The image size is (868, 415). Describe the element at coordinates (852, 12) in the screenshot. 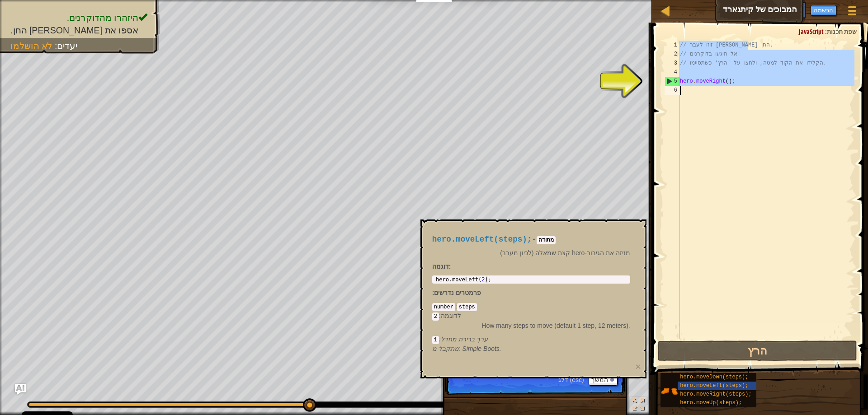

I see `button: הצג תפריט משחק` at that location.